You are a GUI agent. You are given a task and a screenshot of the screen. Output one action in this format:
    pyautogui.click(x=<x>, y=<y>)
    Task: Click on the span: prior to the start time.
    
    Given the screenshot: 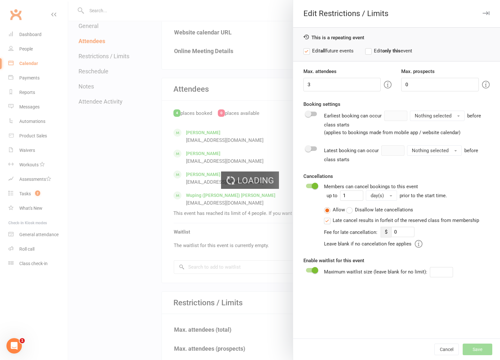 What is the action you would take?
    pyautogui.click(x=424, y=196)
    